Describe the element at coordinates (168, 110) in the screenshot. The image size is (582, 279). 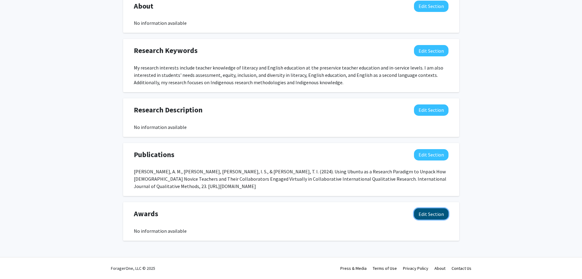
I see `span: Research Description` at that location.